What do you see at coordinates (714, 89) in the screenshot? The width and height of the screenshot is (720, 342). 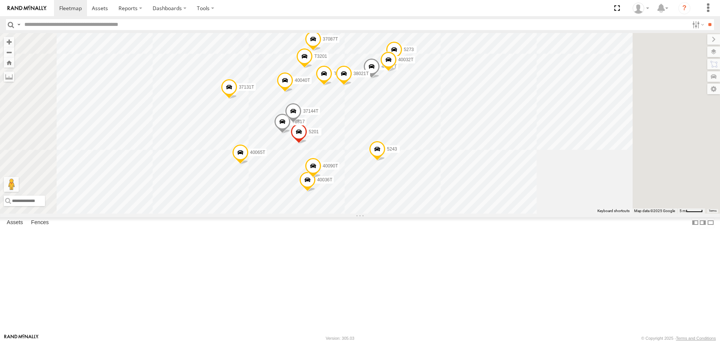 I see `label: Map Settings` at bounding box center [714, 89].